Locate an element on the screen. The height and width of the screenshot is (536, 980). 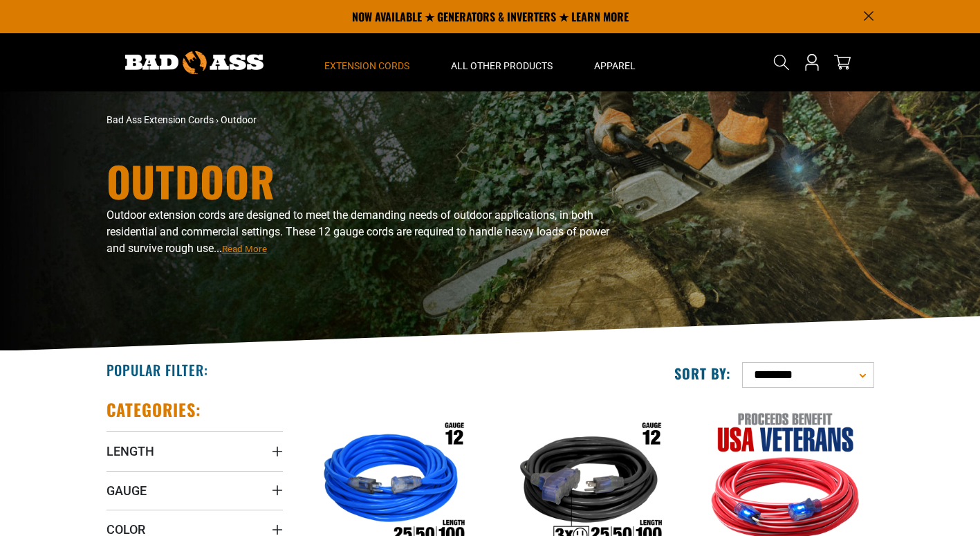
span: Outdoor extension cords are designed to meet the demanding needs of outdoor applications, in both... is located at coordinates (358, 231).